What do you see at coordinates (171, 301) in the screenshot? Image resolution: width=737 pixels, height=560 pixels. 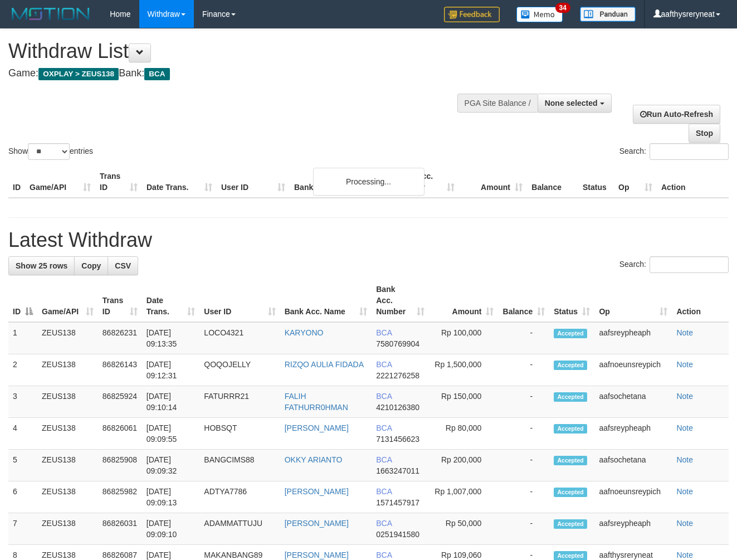 I see `th: Date Trans.: activate to sort column ascending` at bounding box center [171, 301].